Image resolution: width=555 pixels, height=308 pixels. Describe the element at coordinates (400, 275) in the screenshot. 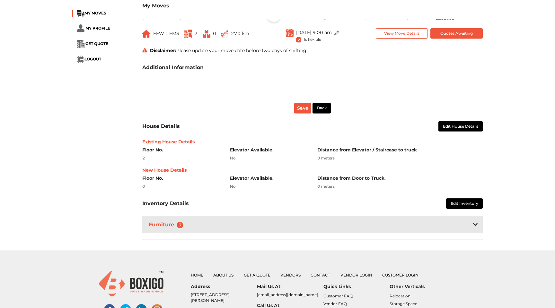

I see `a: Customer Login` at that location.